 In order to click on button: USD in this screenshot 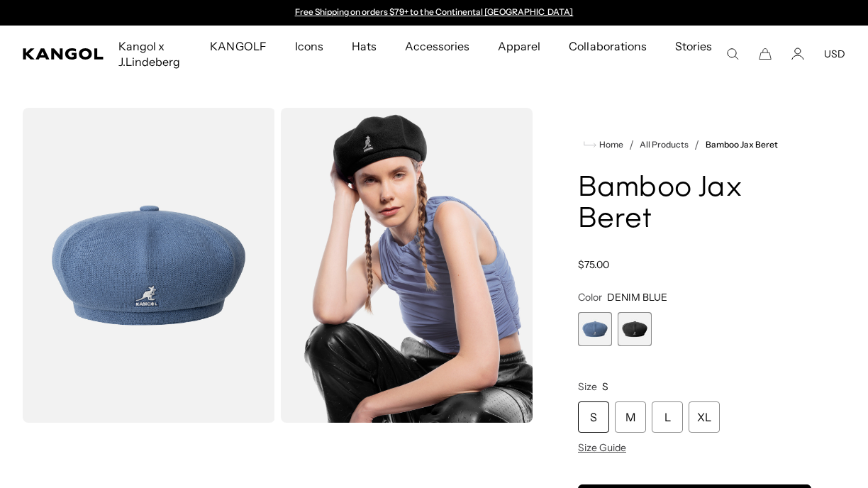, I will do `click(835, 54)`.